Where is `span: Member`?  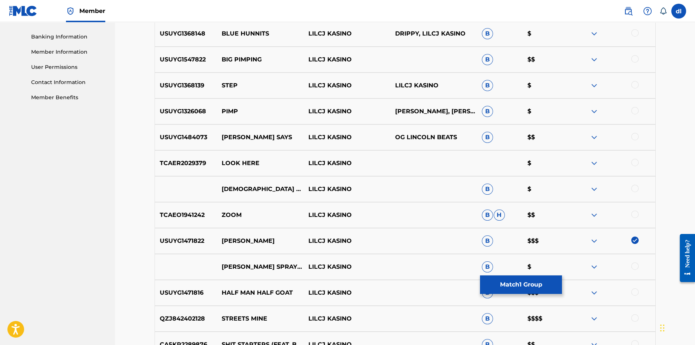
span: Member is located at coordinates (92, 11).